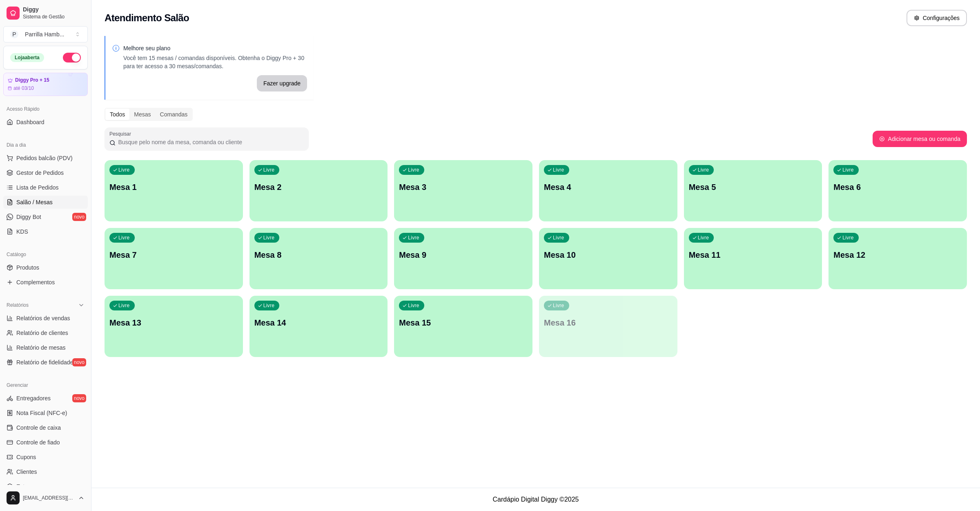 Image resolution: width=980 pixels, height=511 pixels. What do you see at coordinates (45, 254) in the screenshot?
I see `div: Catálogo` at bounding box center [45, 254].